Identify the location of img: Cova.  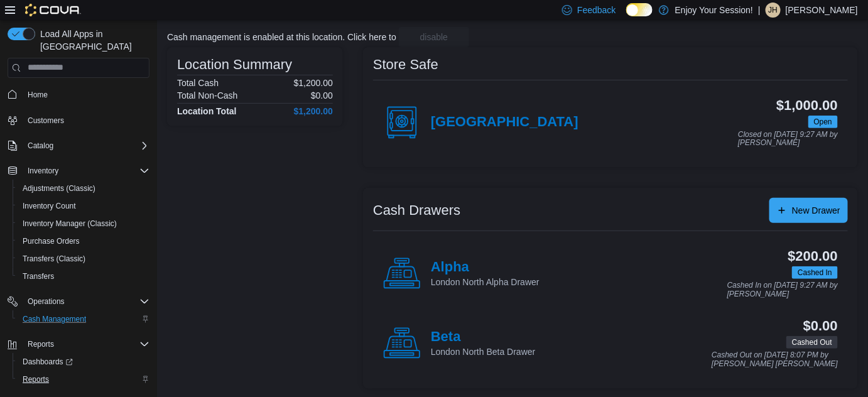
(53, 10).